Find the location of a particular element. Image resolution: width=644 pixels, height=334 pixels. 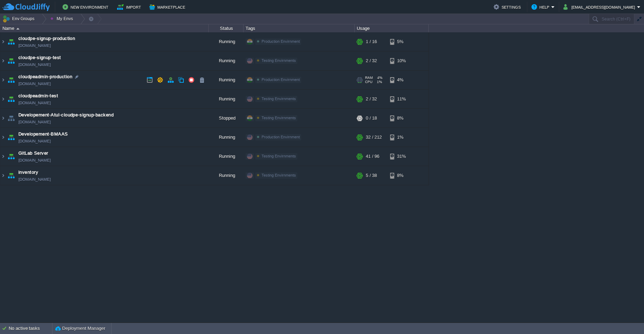

div: Status is located at coordinates (226, 28).